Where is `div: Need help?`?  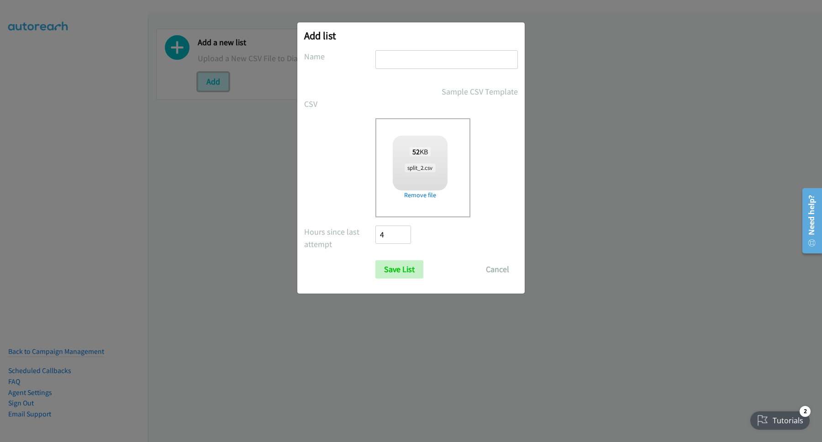
div: Need help? is located at coordinates (15, 31).